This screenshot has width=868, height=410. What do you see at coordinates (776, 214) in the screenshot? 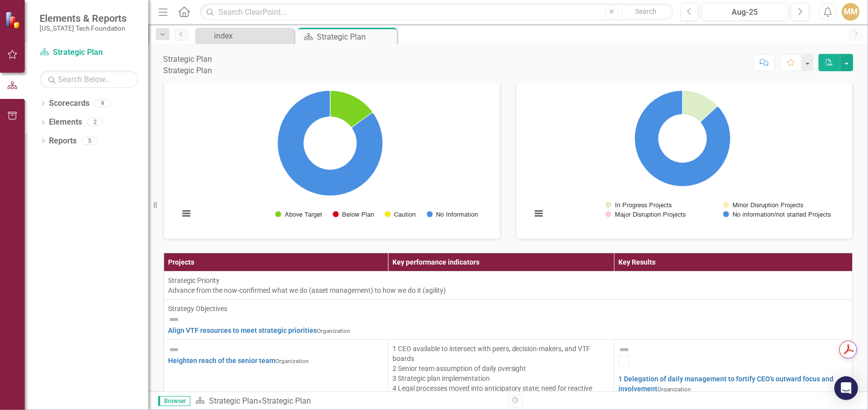
I see `button: Show No information/not started Projects` at bounding box center [776, 214].